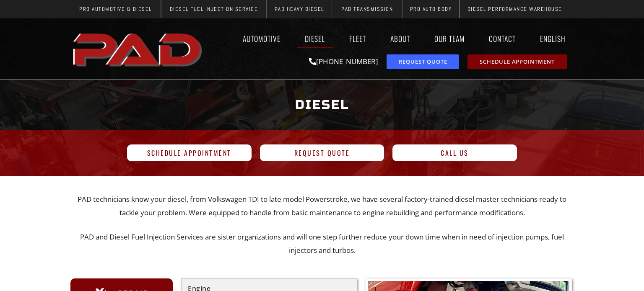 The image size is (644, 291). Describe the element at coordinates (400, 39) in the screenshot. I see `a: About` at that location.